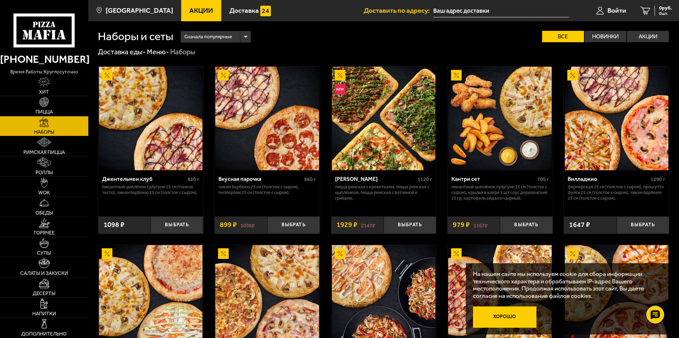  Describe the element at coordinates (44, 213) in the screenshot. I see `span: Обеды` at that location.